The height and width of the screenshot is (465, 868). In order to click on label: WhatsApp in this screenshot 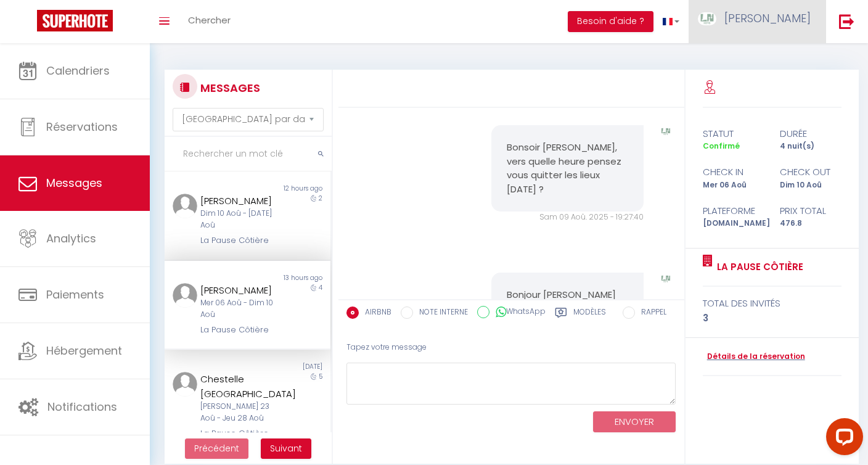, I will do `click(517, 312)`.